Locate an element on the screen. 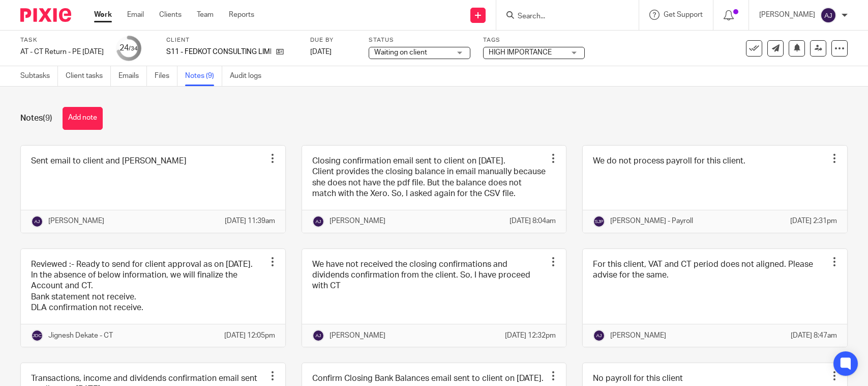 Image resolution: width=868 pixels, height=386 pixels. span: (9) is located at coordinates (47, 118).